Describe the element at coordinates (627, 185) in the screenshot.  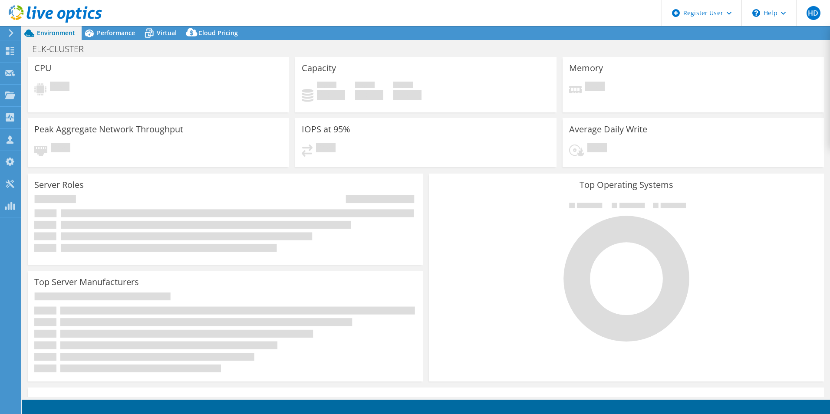
I see `h3: Top Operating Systems` at that location.